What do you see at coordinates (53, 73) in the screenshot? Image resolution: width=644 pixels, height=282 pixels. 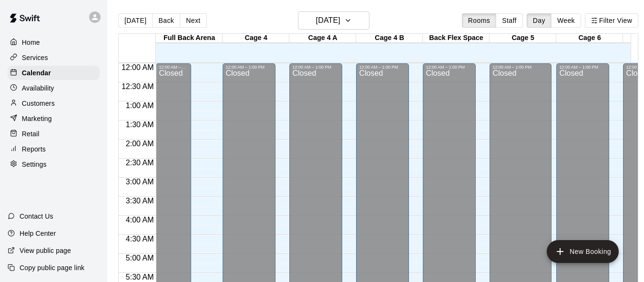 I see `a: Calendar` at bounding box center [53, 73].